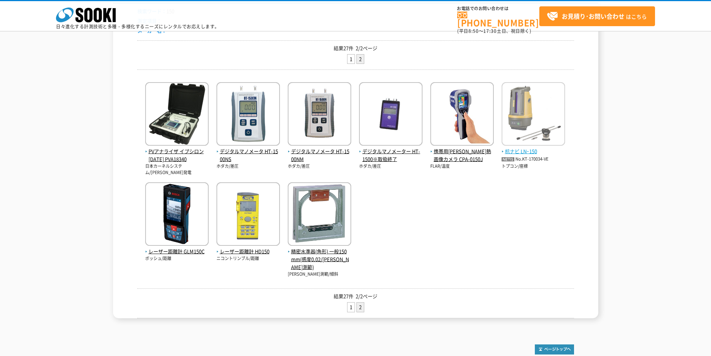  I want to click on a: デジタルマノメータ HT-1500NM, so click(320, 152).